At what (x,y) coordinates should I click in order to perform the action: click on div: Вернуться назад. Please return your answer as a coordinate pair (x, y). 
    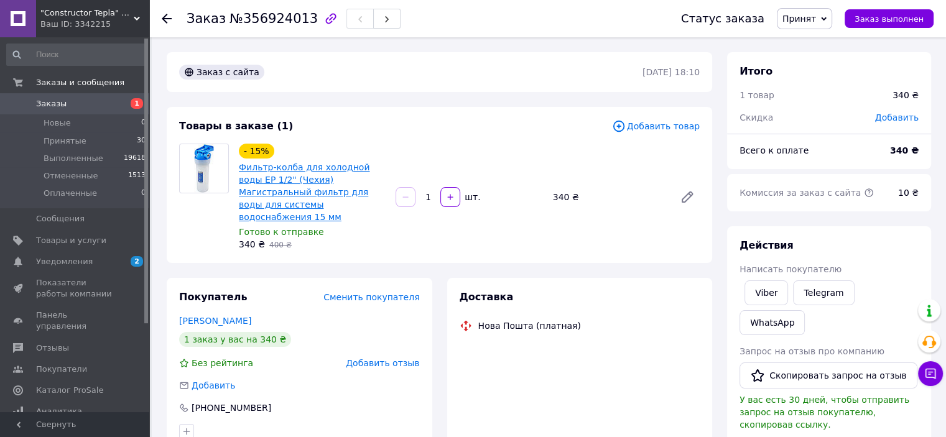
    Looking at the image, I should click on (167, 19).